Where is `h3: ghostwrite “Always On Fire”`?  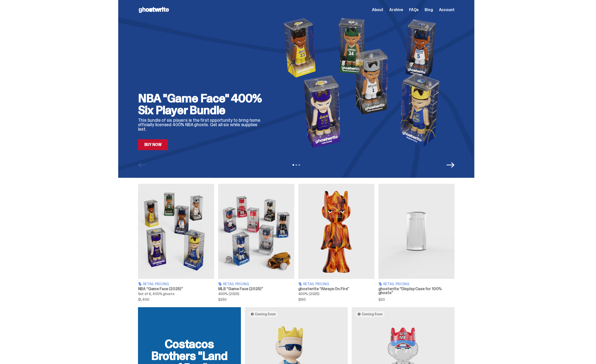 h3: ghostwrite “Always On Fire” is located at coordinates (337, 289).